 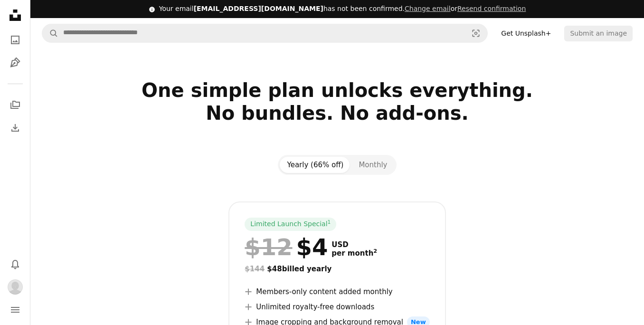 I want to click on form: Find visuals sitewide, so click(x=264, y=34).